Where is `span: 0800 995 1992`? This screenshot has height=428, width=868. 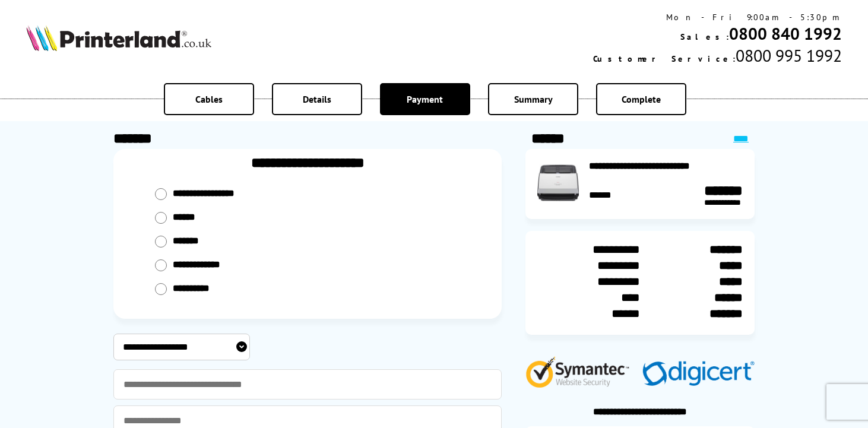
span: 0800 995 1992 is located at coordinates (789, 55).